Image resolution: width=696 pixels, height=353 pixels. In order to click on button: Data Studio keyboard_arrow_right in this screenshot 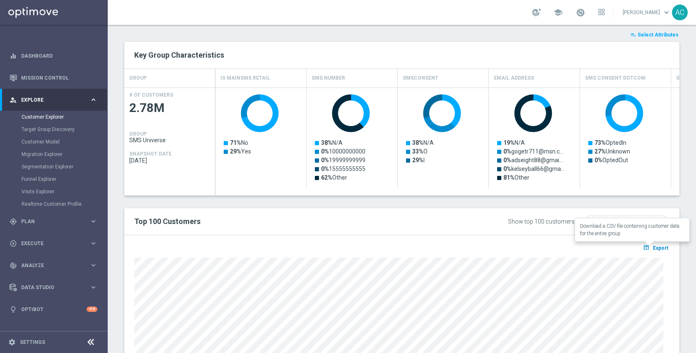, I will do `click(53, 287)`.